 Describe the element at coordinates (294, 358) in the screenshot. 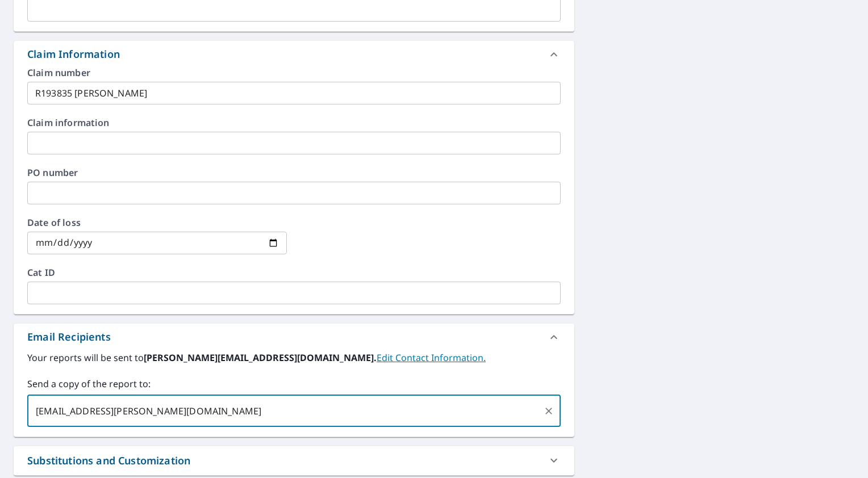

I see `label: Your reports will be sent to` at that location.